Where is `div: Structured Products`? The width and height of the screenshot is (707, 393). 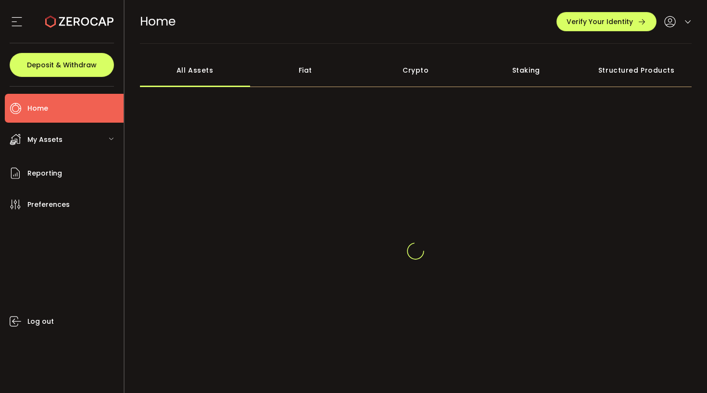 div: Structured Products is located at coordinates (637, 70).